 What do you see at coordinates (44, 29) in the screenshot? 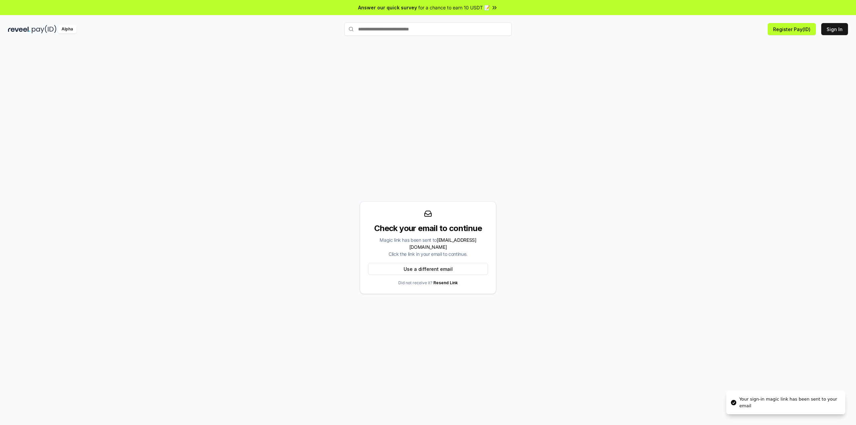
I see `img: pay_id` at bounding box center [44, 29].